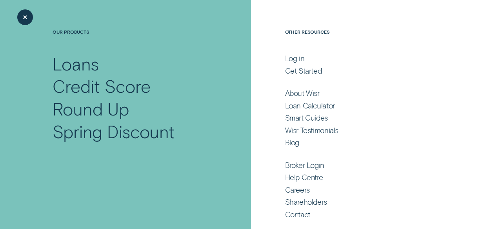 The width and height of the screenshot is (502, 229). I want to click on div: Contact, so click(298, 215).